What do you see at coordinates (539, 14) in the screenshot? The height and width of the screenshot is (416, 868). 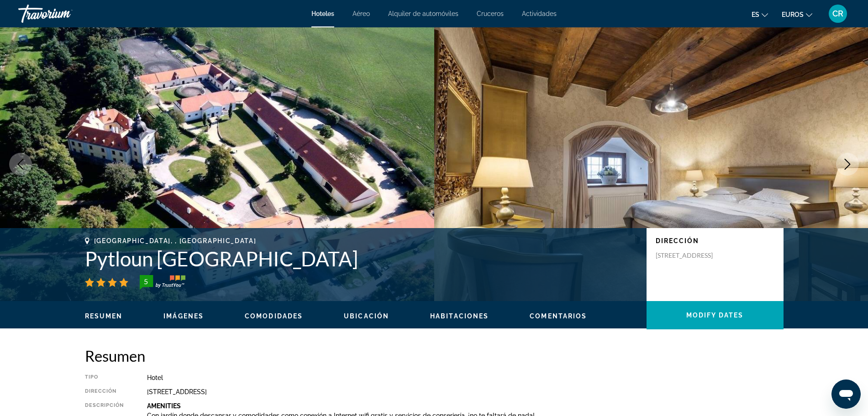 I see `a: Actividades` at bounding box center [539, 14].